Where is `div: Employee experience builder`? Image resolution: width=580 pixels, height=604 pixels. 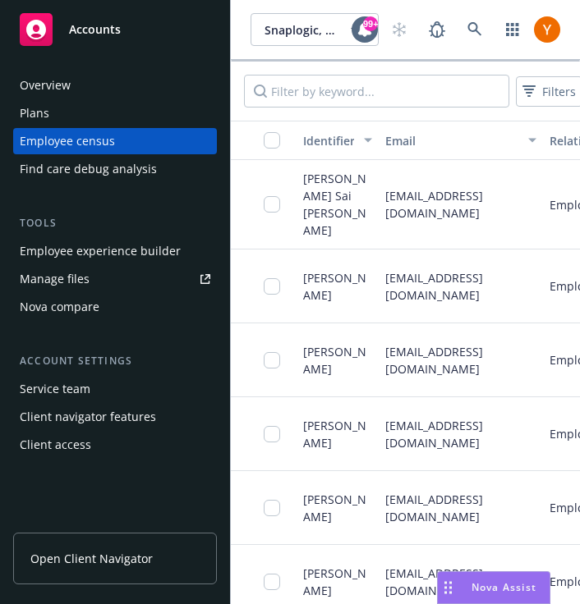 div: Employee experience builder is located at coordinates (100, 251).